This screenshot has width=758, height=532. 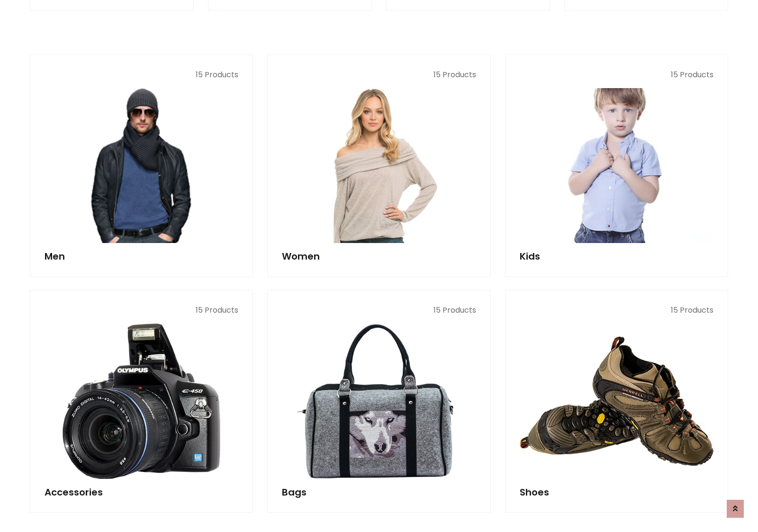 What do you see at coordinates (141, 492) in the screenshot?
I see `h5: Accessories` at bounding box center [141, 492].